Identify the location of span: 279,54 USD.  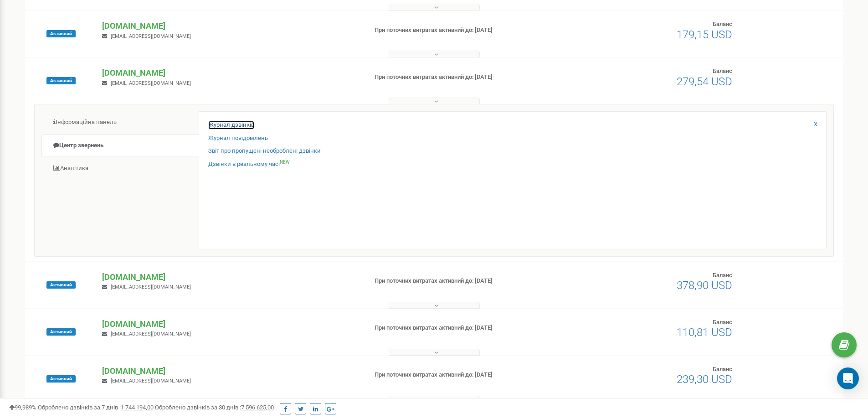
(704, 81).